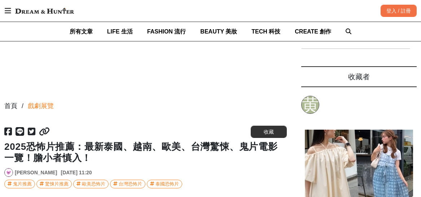 Image resolution: width=421 pixels, height=197 pixels. I want to click on a: 台灣恐怖片, so click(128, 184).